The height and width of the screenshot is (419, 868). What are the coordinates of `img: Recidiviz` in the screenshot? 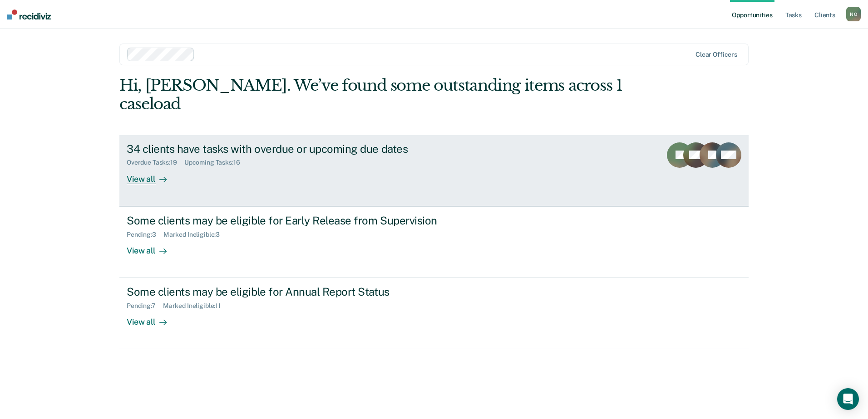 It's located at (29, 14).